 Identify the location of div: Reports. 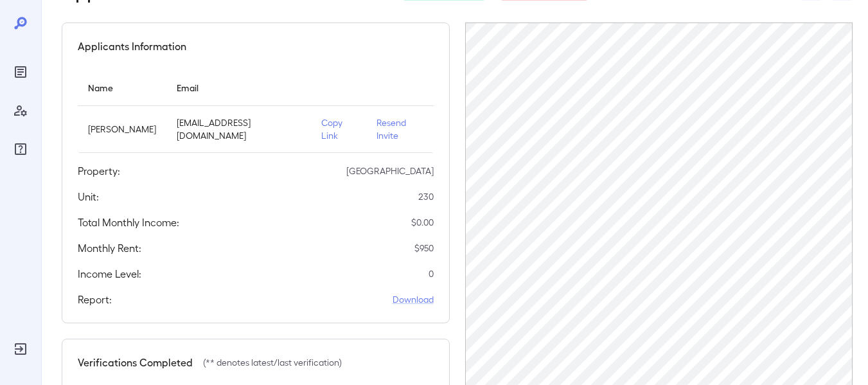
(21, 72).